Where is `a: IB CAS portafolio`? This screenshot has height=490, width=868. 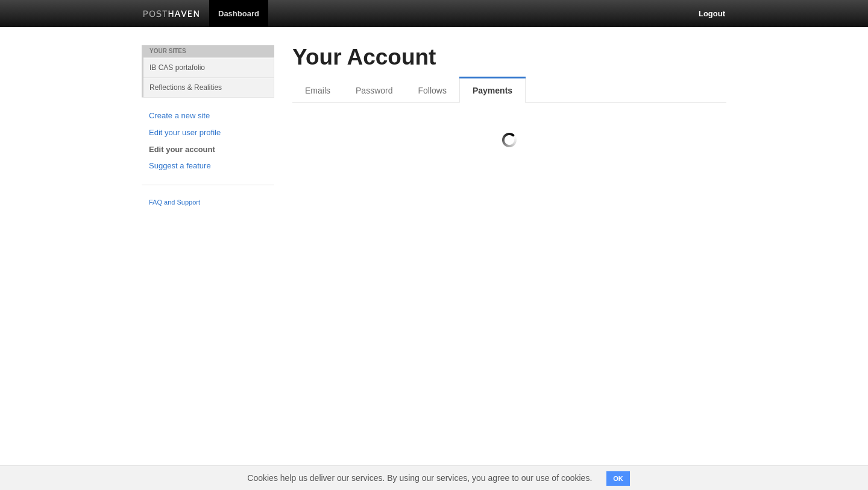
a: IB CAS portafolio is located at coordinates (209, 67).